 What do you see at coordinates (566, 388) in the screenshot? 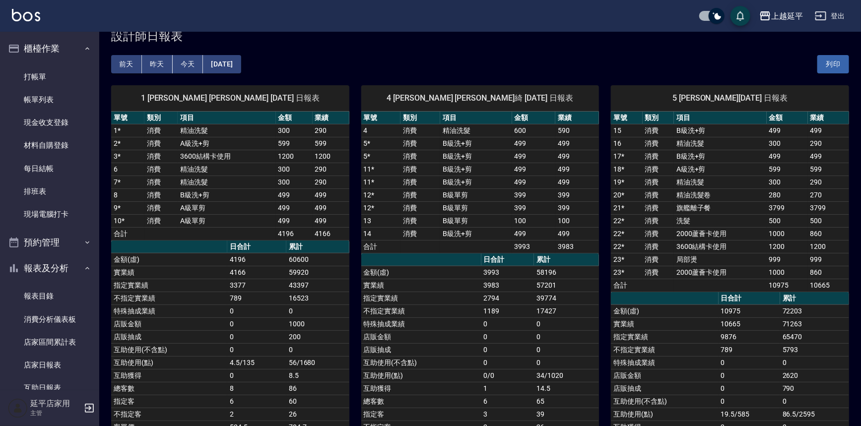
I see `td: 14.5` at bounding box center [566, 388].